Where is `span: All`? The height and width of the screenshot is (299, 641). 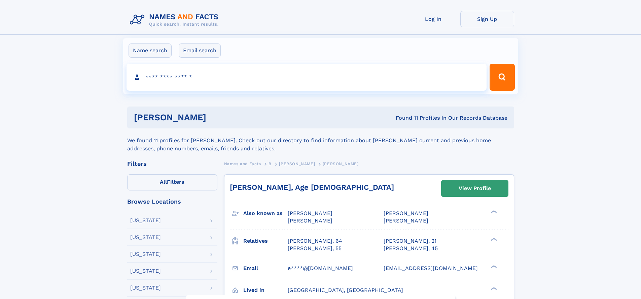
span: All is located at coordinates (163, 181).